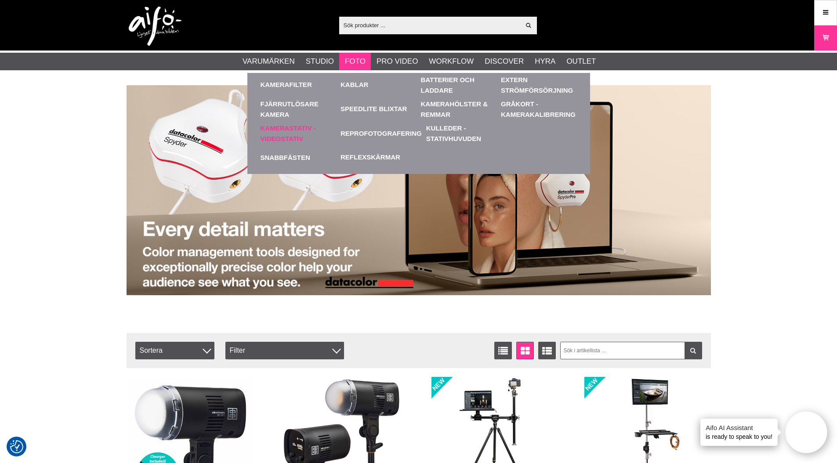 The height and width of the screenshot is (463, 837). Describe the element at coordinates (373, 109) in the screenshot. I see `a: Speedlite Blixtar` at that location.